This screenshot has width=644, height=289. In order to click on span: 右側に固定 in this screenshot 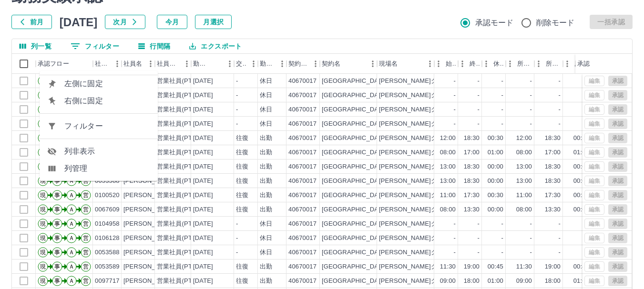, I will do `click(107, 101)`.